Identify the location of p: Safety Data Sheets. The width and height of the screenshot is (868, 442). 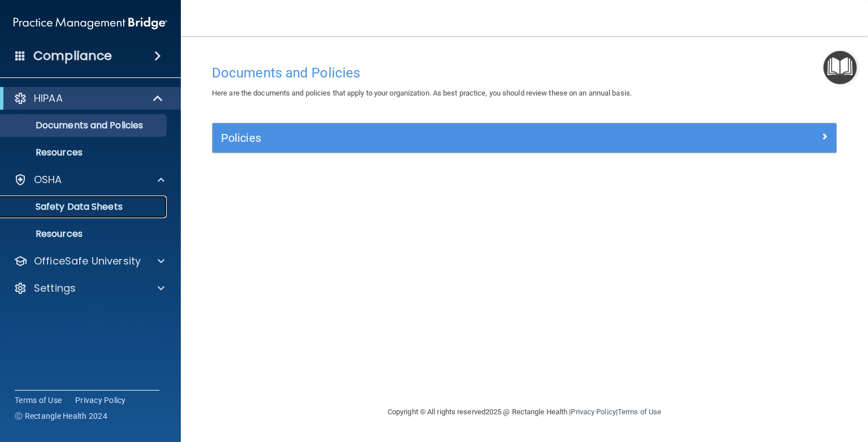
(84, 207).